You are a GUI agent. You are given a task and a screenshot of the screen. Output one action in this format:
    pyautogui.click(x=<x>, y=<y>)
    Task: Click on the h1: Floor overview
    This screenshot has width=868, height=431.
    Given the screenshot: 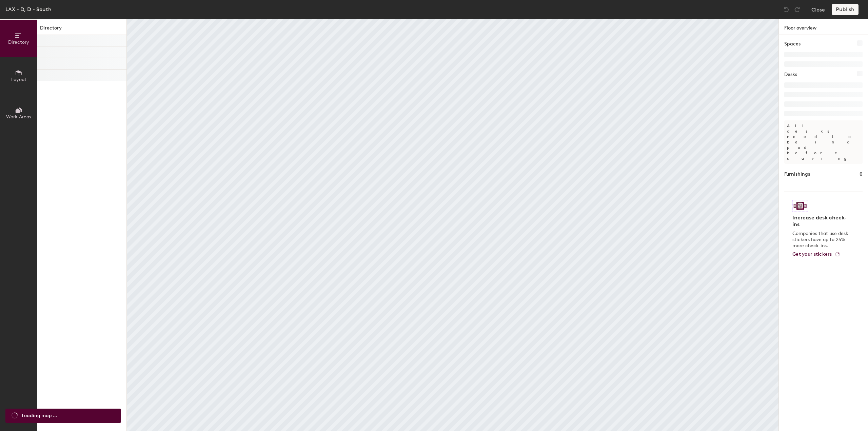 What is the action you would take?
    pyautogui.click(x=823, y=27)
    